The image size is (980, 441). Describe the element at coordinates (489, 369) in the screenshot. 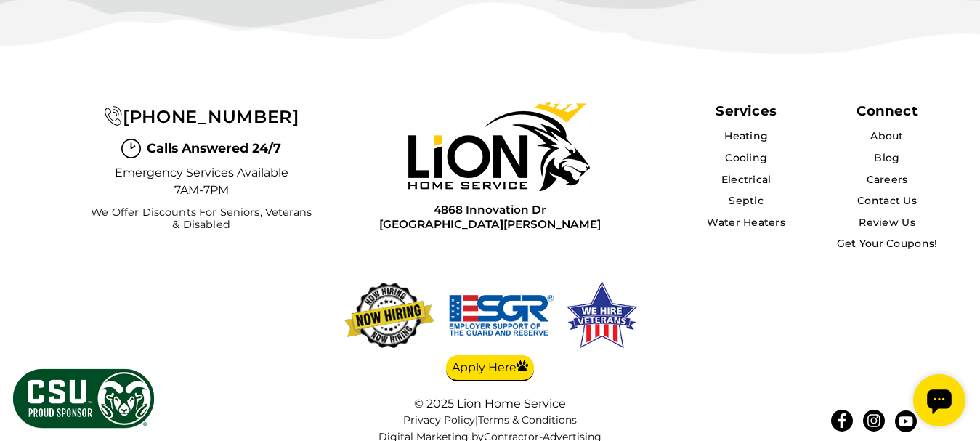

I see `a: Apply Here` at that location.